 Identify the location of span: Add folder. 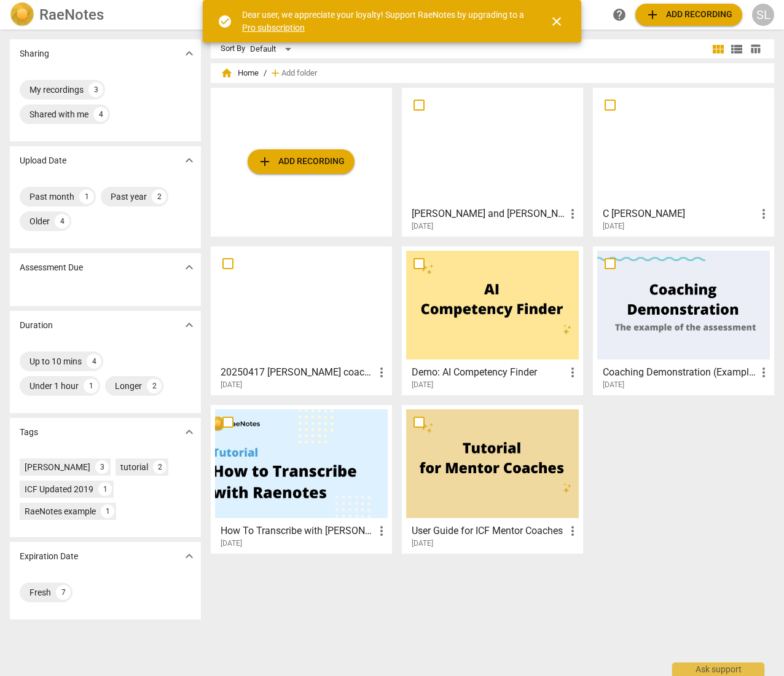
(299, 73).